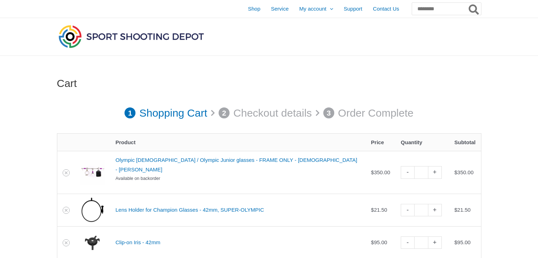 Image resolution: width=538 pixels, height=258 pixels. Describe the element at coordinates (66, 210) in the screenshot. I see `a: Remove Lens Holder for Champion Glasses - 42mm, SUPER-OLYMPIC from cart` at that location.